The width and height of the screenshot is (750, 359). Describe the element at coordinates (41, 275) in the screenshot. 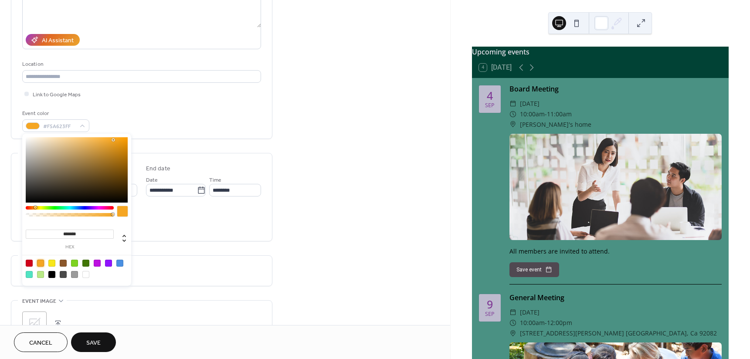

I see `div: #B8E986` at that location.